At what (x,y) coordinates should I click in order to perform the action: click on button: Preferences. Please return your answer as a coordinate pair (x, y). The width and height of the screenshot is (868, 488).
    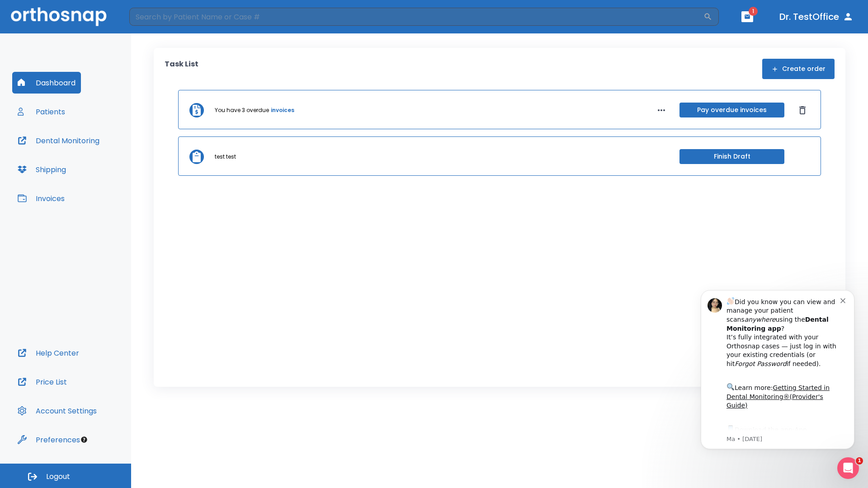
    Looking at the image, I should click on (49, 440).